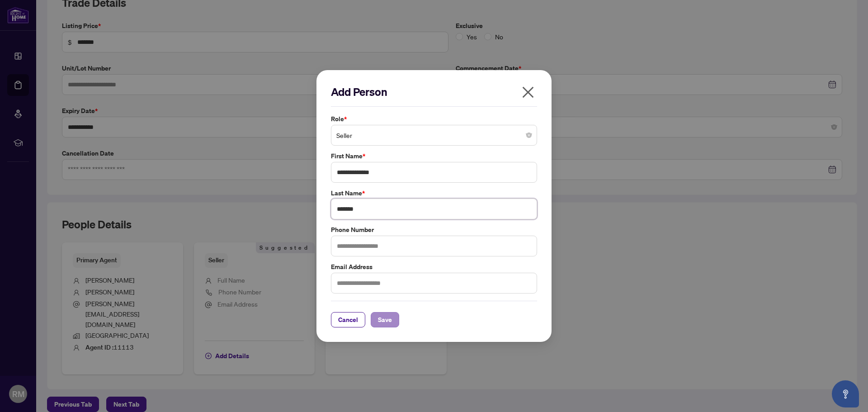 The height and width of the screenshot is (412, 868). Describe the element at coordinates (434, 156) in the screenshot. I see `label: First Name` at that location.